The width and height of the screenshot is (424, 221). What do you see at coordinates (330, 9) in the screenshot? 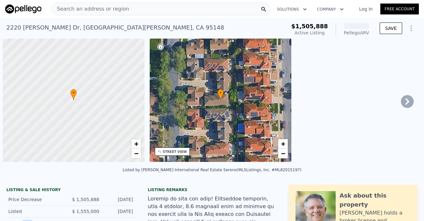
I see `button: Company` at bounding box center [330, 9].